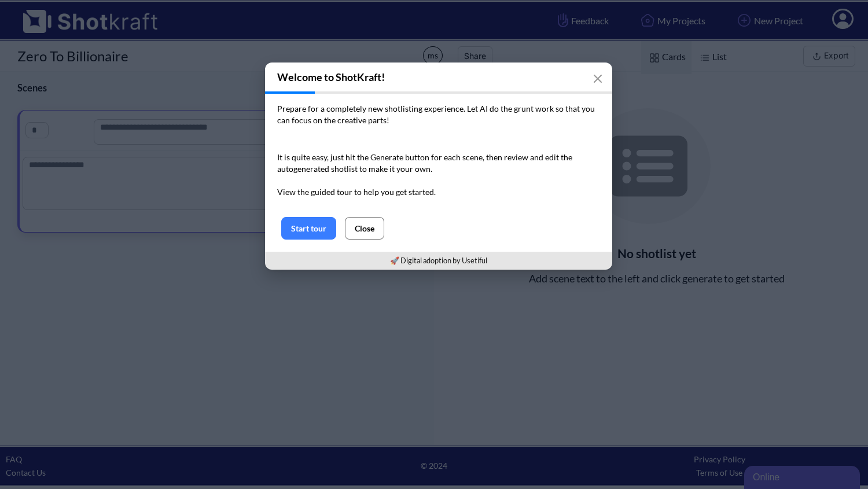 Image resolution: width=868 pixels, height=489 pixels. Describe the element at coordinates (308, 228) in the screenshot. I see `button: Start tour` at that location.